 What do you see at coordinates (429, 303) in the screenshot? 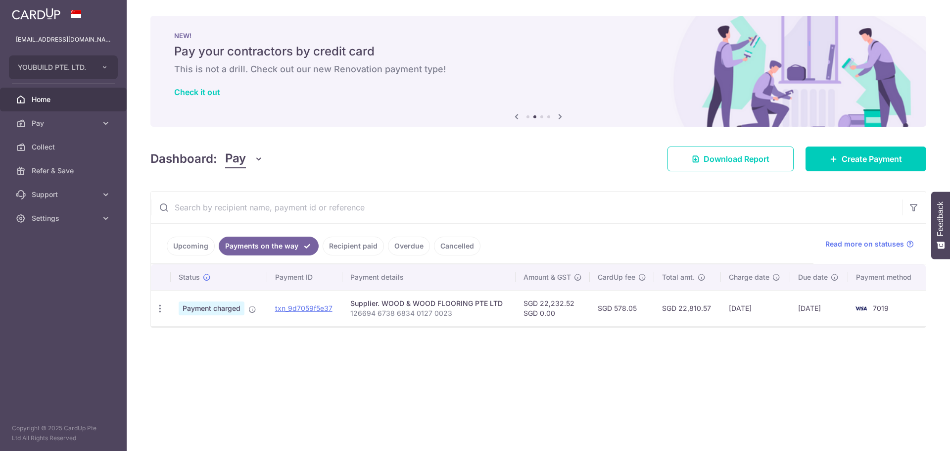
I see `div: Supplier. WOOD & WOOD FLOORING PTE LTD` at bounding box center [429, 303].